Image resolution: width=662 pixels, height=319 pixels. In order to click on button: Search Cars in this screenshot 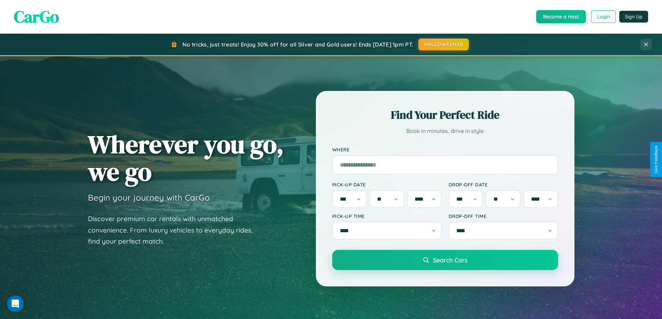, I will do `click(445, 260)`.